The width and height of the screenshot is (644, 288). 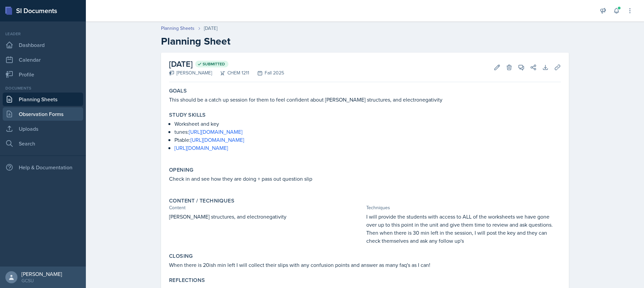 What do you see at coordinates (187, 280) in the screenshot?
I see `label: Reflections` at bounding box center [187, 280].